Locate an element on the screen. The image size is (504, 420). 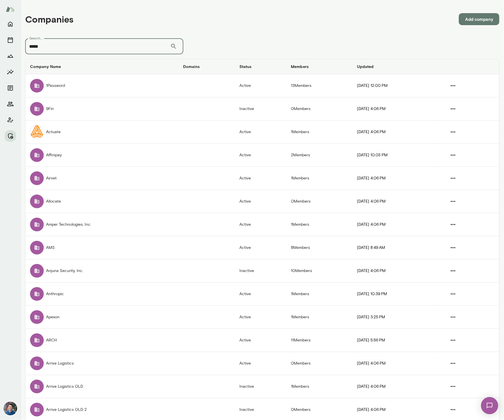
td: 11 Members is located at coordinates (319, 340).